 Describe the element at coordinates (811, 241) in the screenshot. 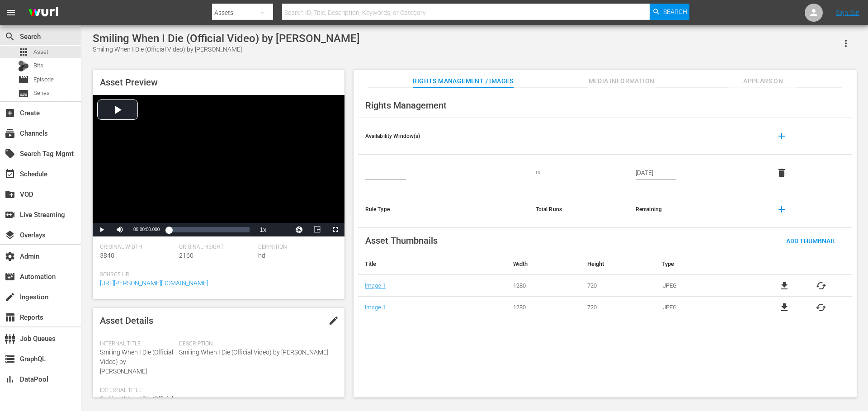

I see `span: Add Thumbnail` at that location.